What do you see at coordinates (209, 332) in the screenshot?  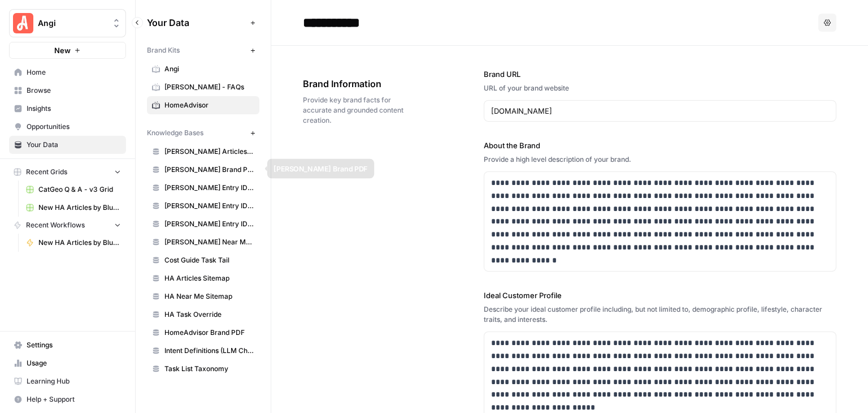 I see `span: HomeAdvisor Brand PDF` at bounding box center [209, 332].